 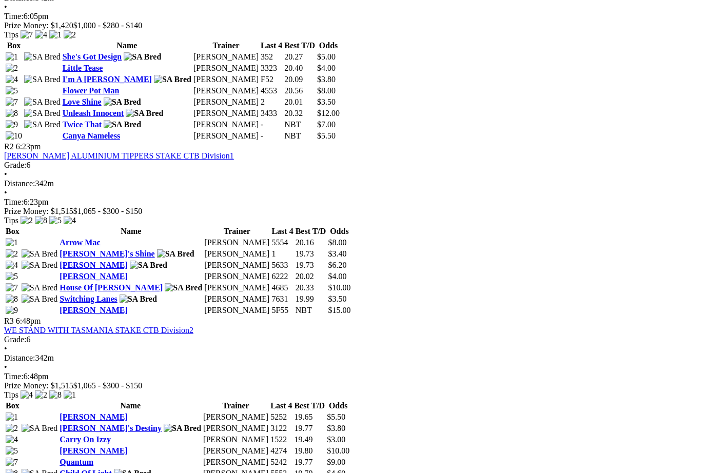 What do you see at coordinates (282, 277) in the screenshot?
I see `td: 6222` at bounding box center [282, 277].